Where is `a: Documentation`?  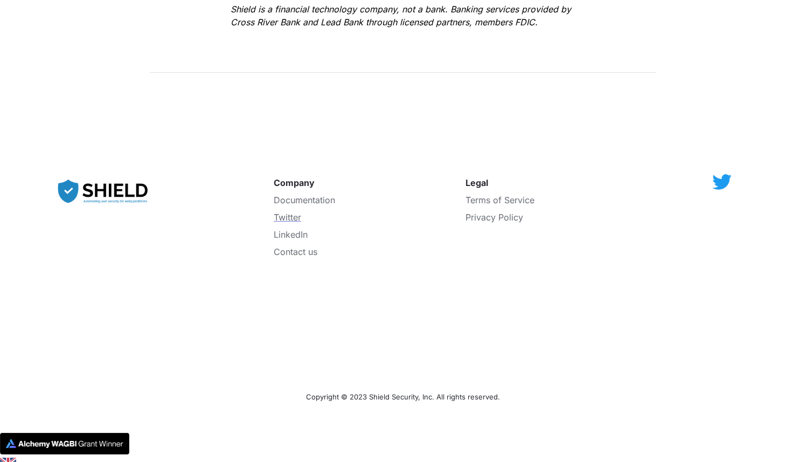
a: Documentation is located at coordinates (305, 200).